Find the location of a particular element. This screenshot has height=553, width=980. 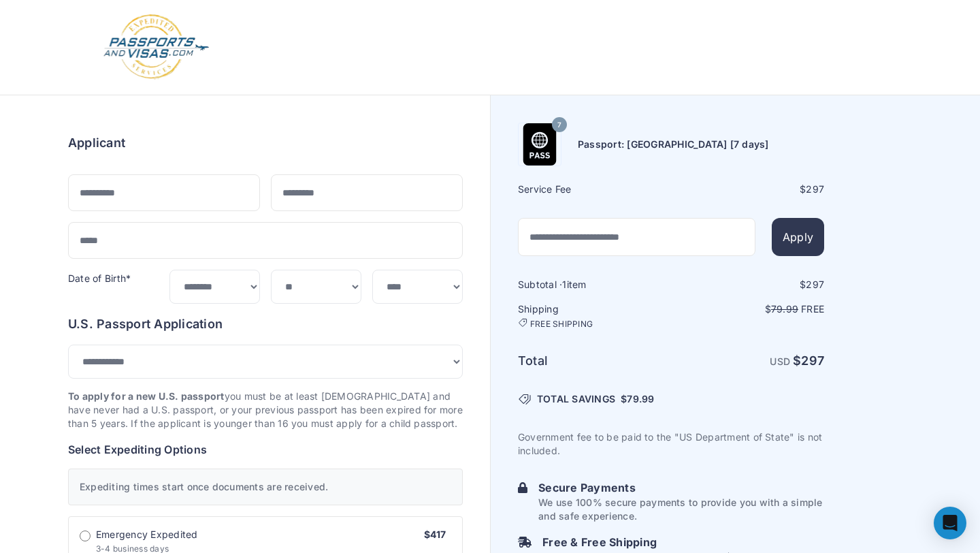

h6: Secure Payments is located at coordinates (682, 488).